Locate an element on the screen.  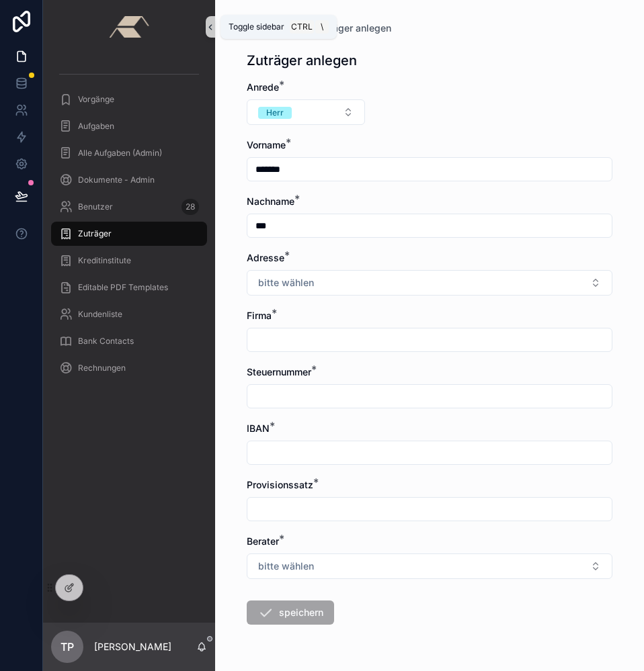
span: Adresse is located at coordinates (265, 258).